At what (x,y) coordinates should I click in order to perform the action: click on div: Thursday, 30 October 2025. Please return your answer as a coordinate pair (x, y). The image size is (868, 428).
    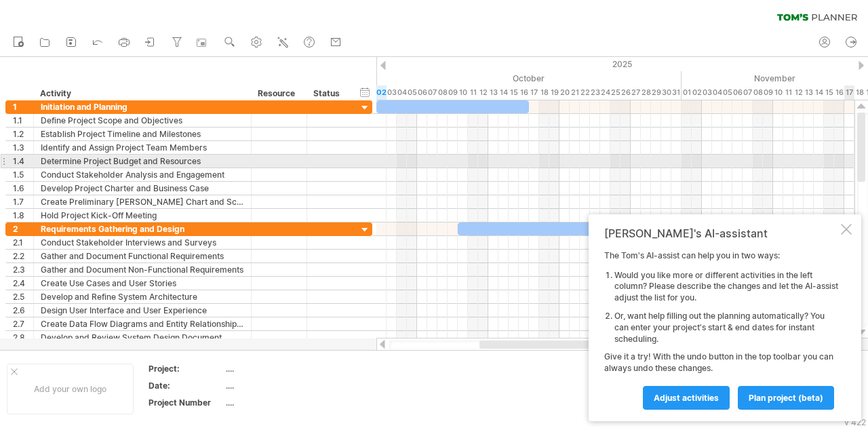
    Looking at the image, I should click on (666, 93).